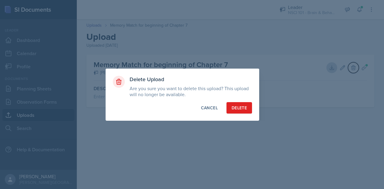 The image size is (384, 189). I want to click on p: Are you sure you want to delete this upload? This upload will no longer be available., so click(191, 92).